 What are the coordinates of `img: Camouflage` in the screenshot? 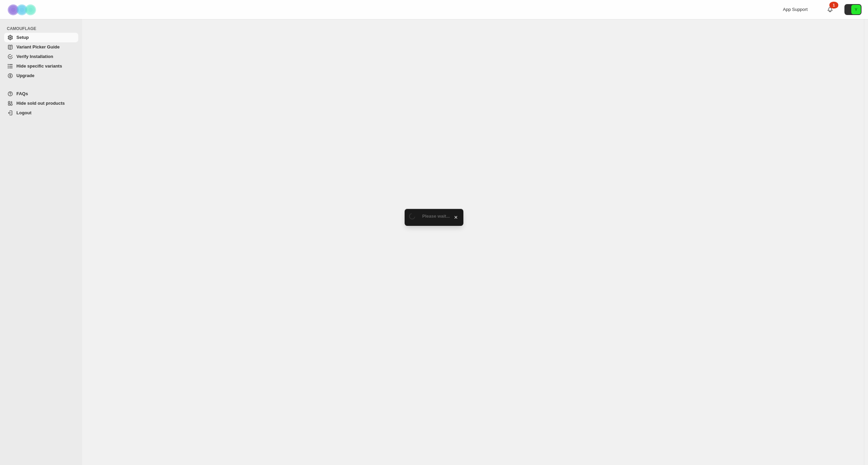 It's located at (22, 10).